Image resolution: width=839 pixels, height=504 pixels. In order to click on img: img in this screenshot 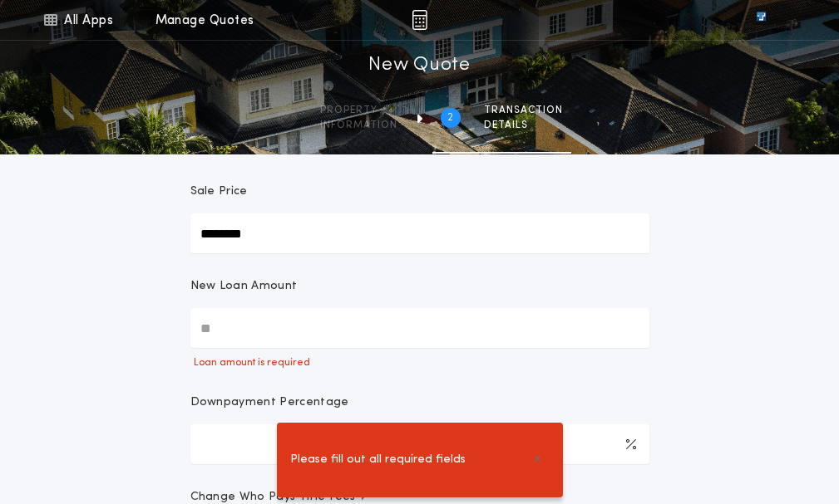, I will do `click(419, 20)`.